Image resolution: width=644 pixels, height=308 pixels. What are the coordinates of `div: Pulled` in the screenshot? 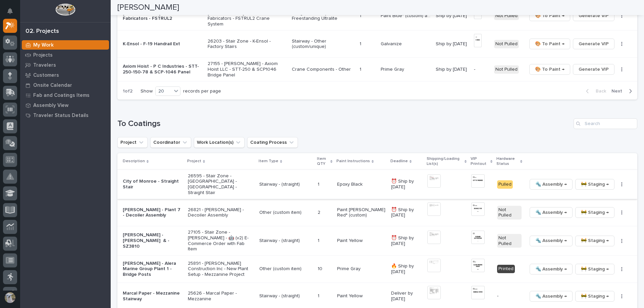 It's located at (505, 184).